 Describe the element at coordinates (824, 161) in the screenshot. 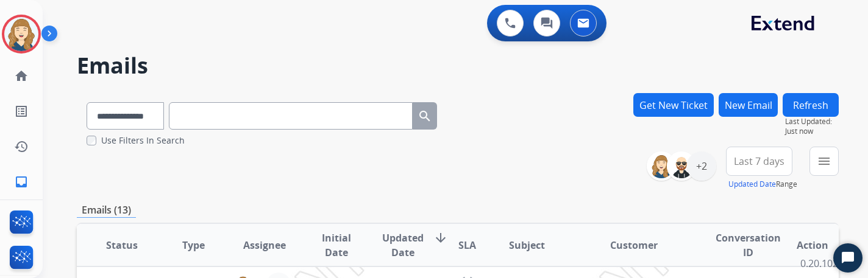

I see `mat-icon: menu` at that location.